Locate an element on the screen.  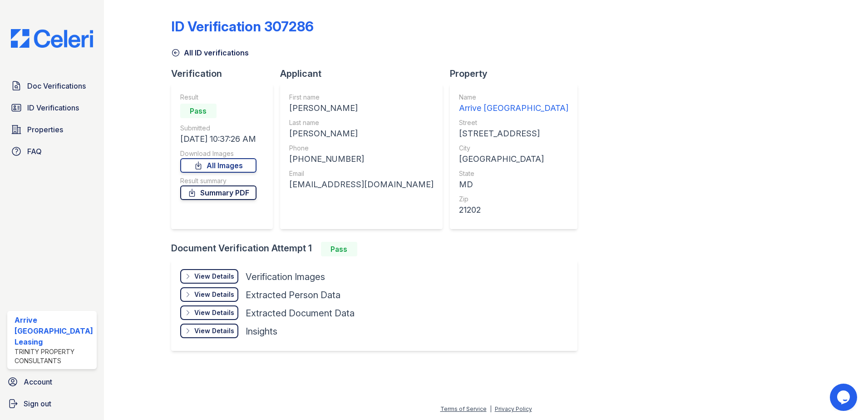
div: Last name is located at coordinates (362, 123).